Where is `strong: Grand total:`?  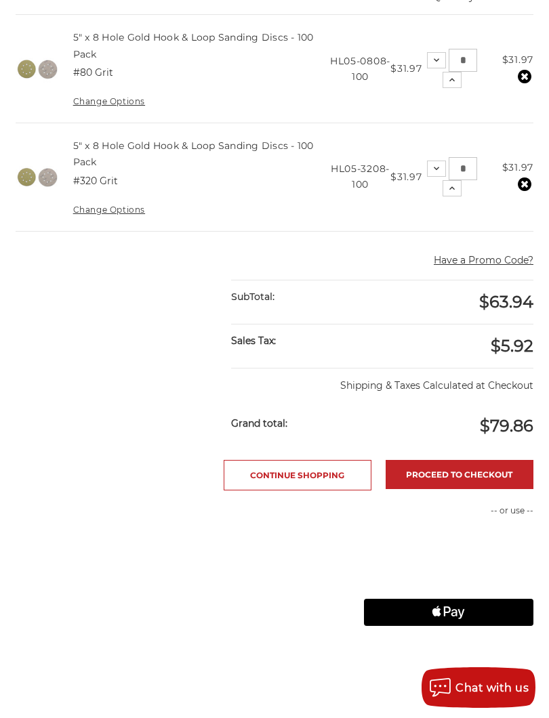
strong: Grand total: is located at coordinates (259, 423).